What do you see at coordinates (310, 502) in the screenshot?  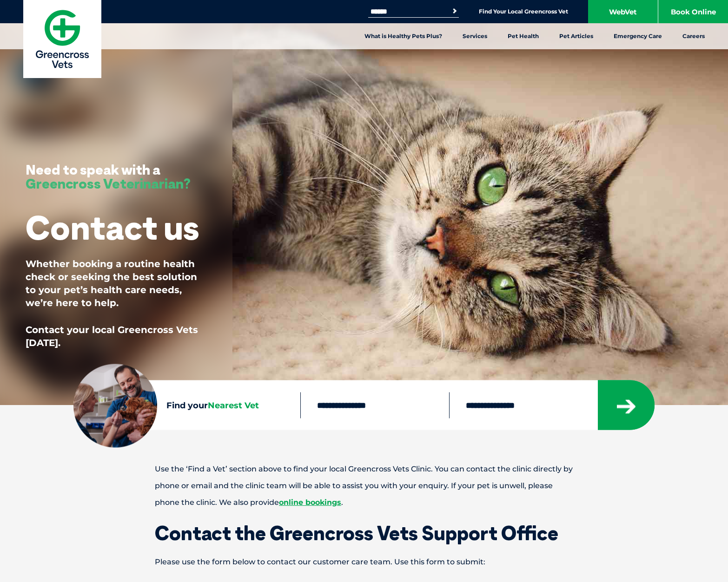 I see `a: online bookings` at bounding box center [310, 502].